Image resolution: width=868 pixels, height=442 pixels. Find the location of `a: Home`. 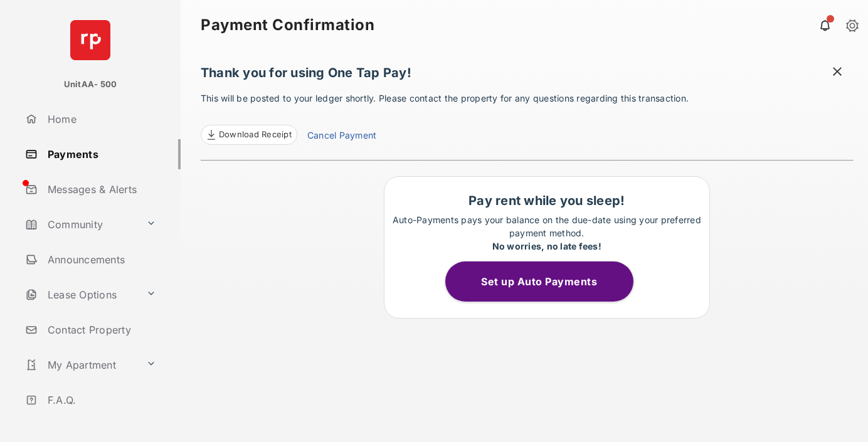

a: Home is located at coordinates (100, 119).